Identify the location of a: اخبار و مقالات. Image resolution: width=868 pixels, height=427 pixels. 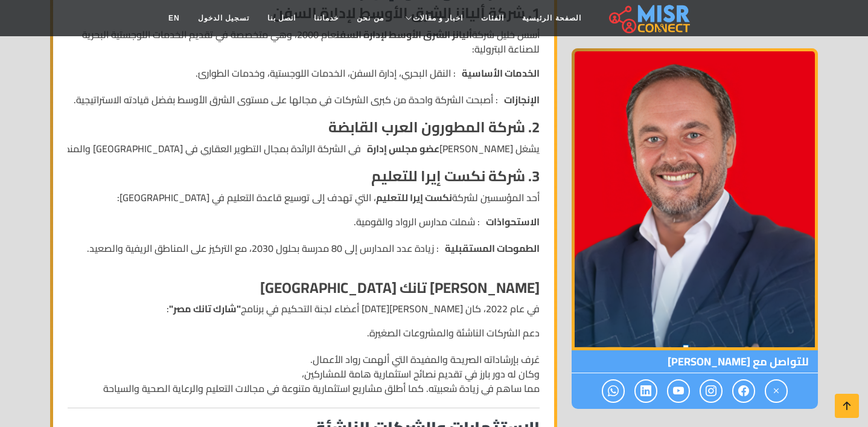
(433, 18).